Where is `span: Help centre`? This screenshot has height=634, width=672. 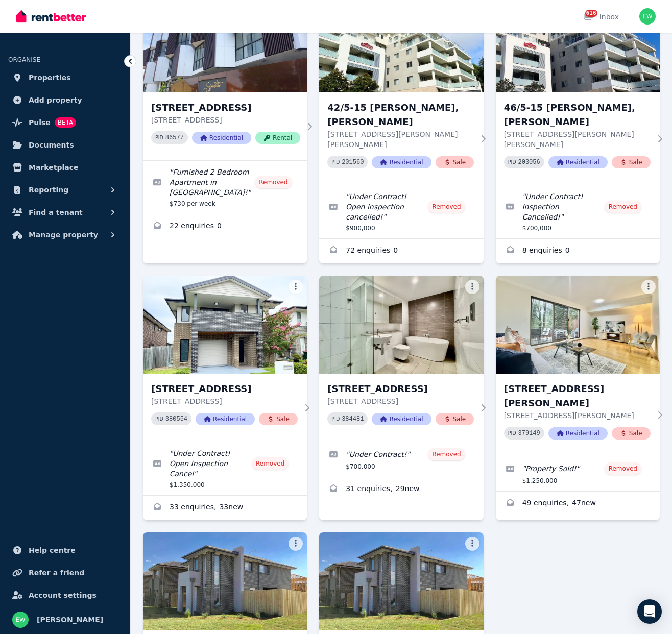
span: Help centre is located at coordinates (52, 550).